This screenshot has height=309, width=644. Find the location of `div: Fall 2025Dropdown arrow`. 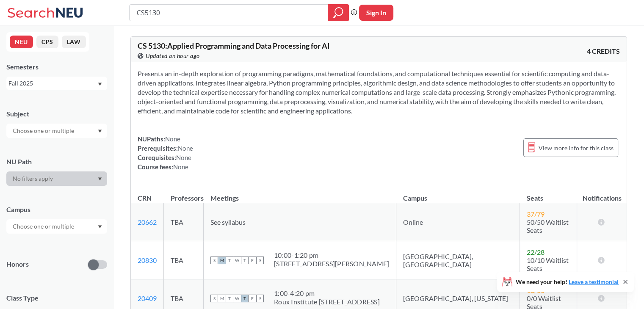

div: Fall 2025Dropdown arrow is located at coordinates (57, 83).